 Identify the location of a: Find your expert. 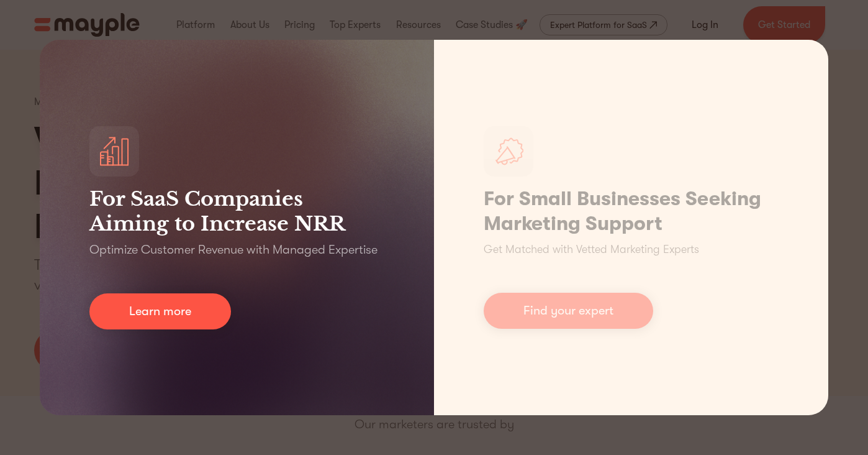
(568, 311).